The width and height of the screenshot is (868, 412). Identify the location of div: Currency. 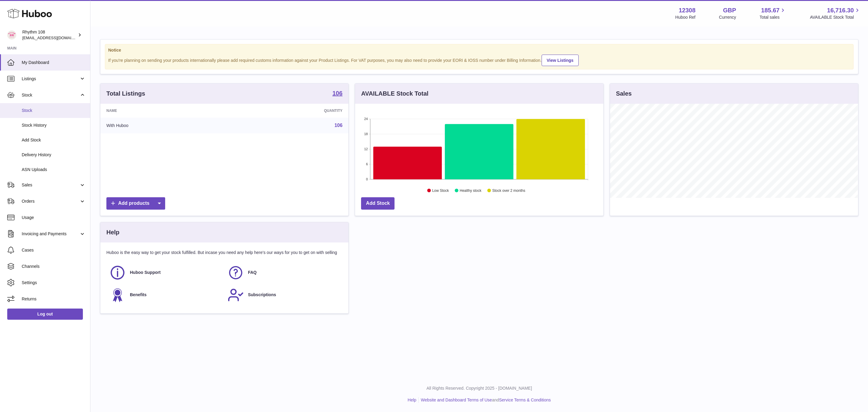
(728, 18).